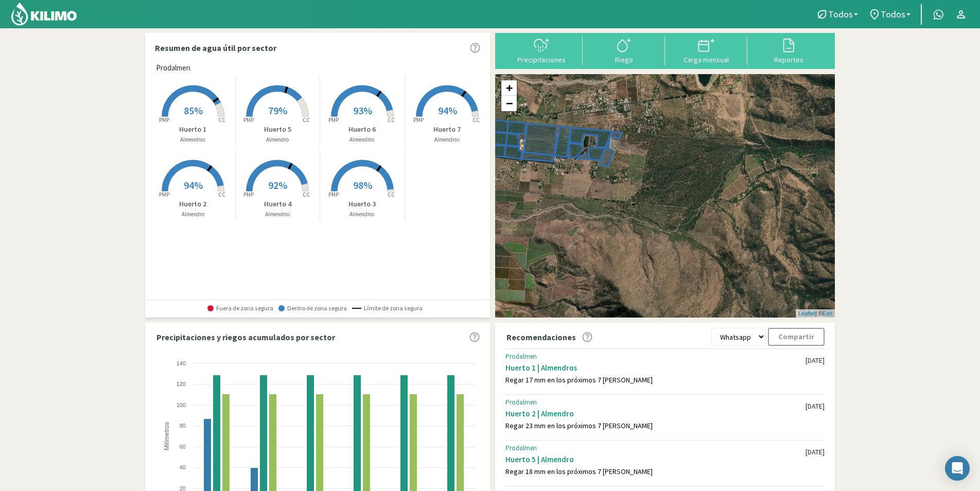 The width and height of the screenshot is (980, 491). Describe the element at coordinates (542, 60) in the screenshot. I see `div: Precipitaciones` at that location.